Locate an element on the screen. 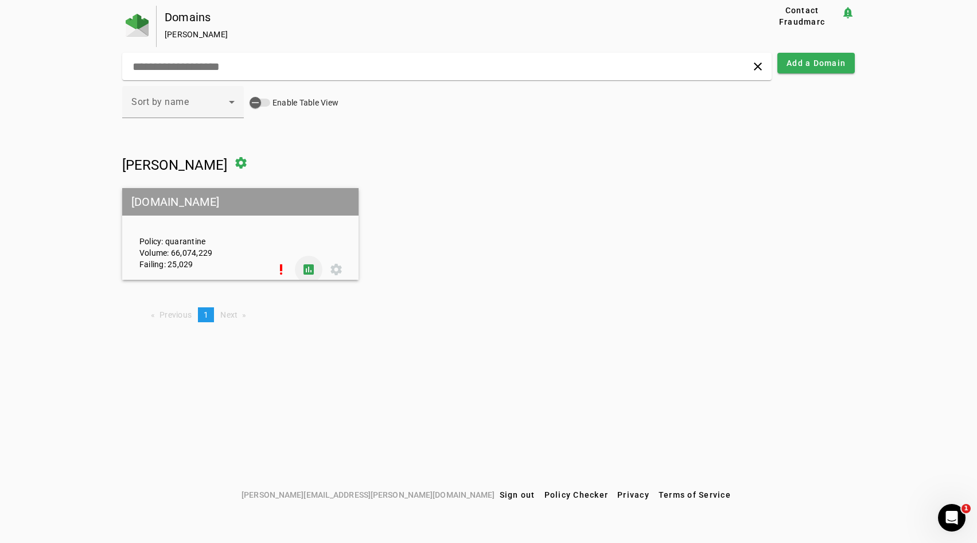 This screenshot has width=977, height=543. span: Next is located at coordinates (229, 315).